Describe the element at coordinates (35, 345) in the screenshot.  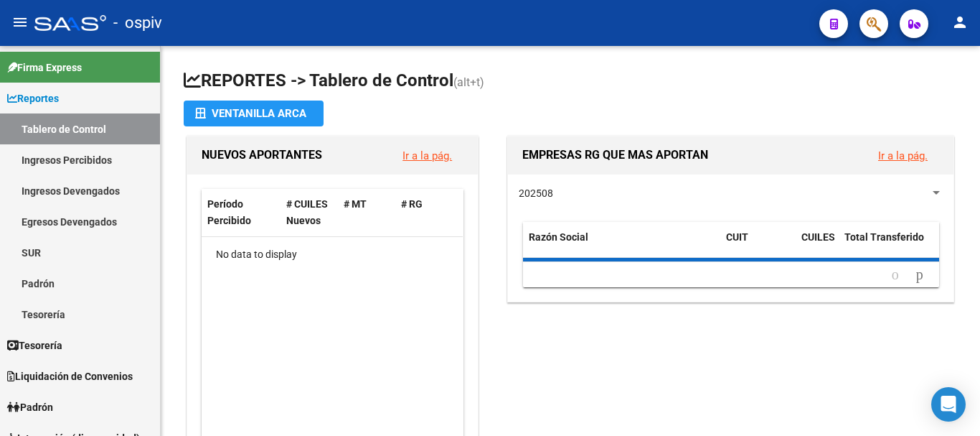
I see `span: Tesorería` at that location.